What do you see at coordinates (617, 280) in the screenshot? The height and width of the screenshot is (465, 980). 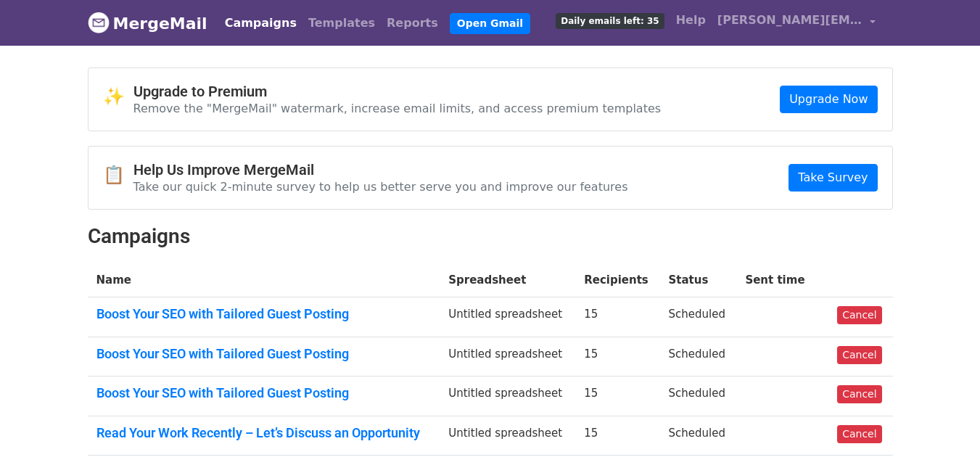 I see `th: Recipients` at bounding box center [617, 280].